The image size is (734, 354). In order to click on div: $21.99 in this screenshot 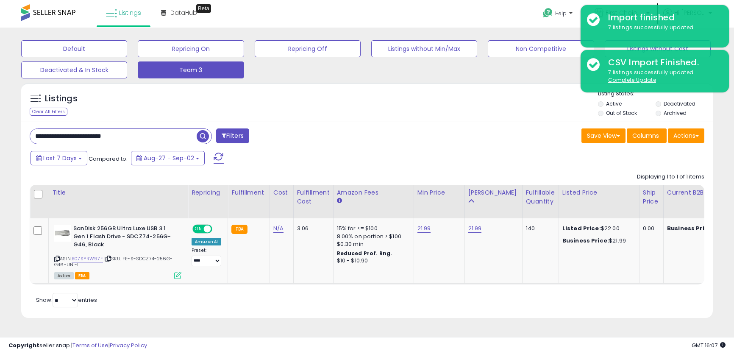, I will do `click(598, 241)`.